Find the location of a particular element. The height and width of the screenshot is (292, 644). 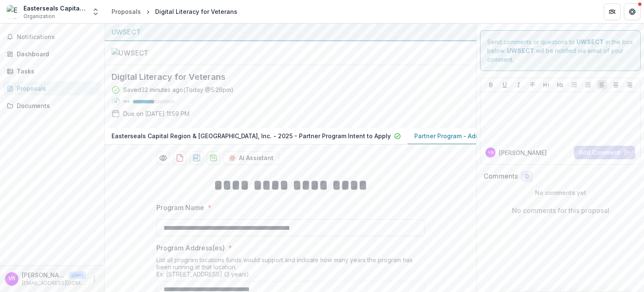

img: Easterseals Capital Region & Eastern CT, Inc. is located at coordinates (14, 12).